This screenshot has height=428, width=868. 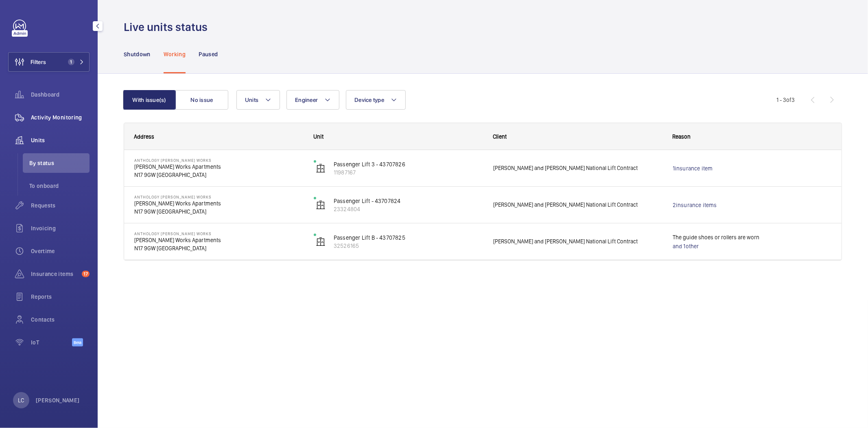 What do you see at coordinates (789, 100) in the screenshot?
I see `span: of` at bounding box center [789, 100].